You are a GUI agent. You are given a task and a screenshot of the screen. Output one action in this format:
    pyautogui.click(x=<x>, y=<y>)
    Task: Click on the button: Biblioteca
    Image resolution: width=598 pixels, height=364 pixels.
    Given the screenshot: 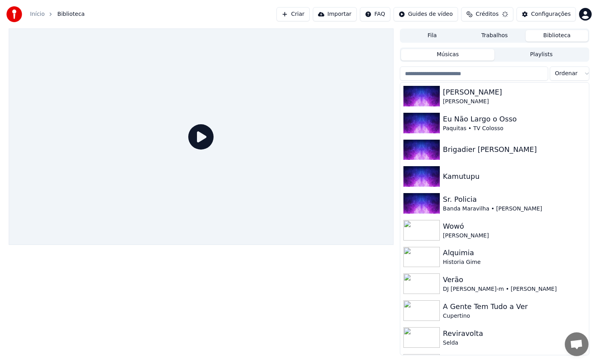 What is the action you would take?
    pyautogui.click(x=557, y=35)
    